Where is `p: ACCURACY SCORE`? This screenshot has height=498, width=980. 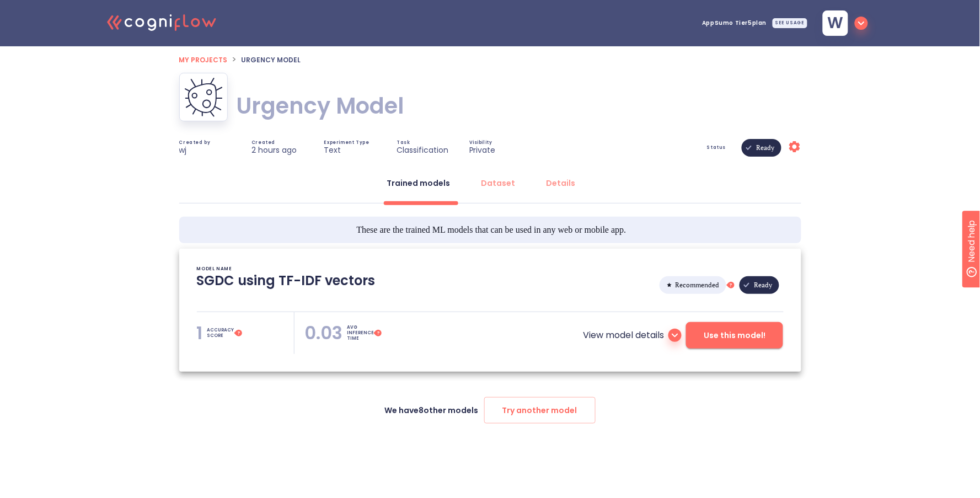
p: ACCURACY SCORE is located at coordinates (221, 334).